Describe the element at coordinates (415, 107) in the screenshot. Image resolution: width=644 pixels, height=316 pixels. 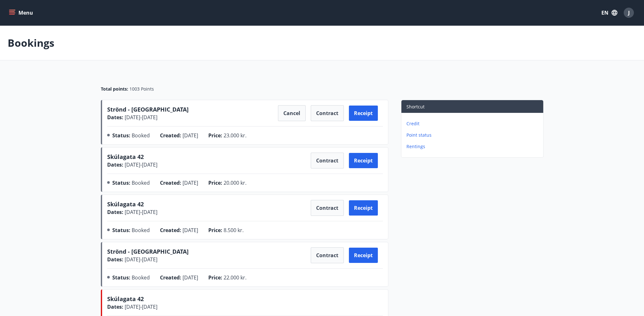
I see `span: Shortcut` at that location.